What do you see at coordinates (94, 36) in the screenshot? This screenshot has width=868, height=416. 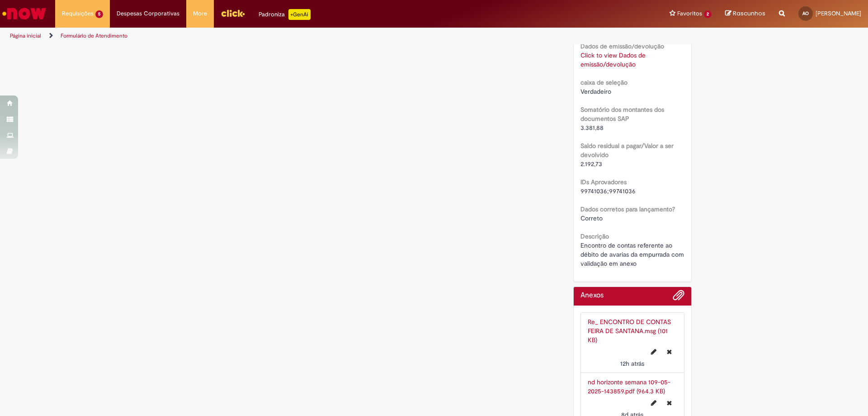 I see `a: Formulário de Atendimento` at bounding box center [94, 36].